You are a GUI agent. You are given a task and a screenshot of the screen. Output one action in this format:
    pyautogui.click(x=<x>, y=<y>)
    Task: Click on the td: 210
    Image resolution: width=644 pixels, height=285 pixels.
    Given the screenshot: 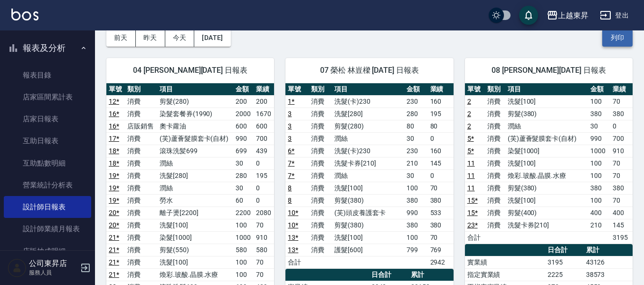 What is the action you would take?
    pyautogui.click(x=415, y=163)
    